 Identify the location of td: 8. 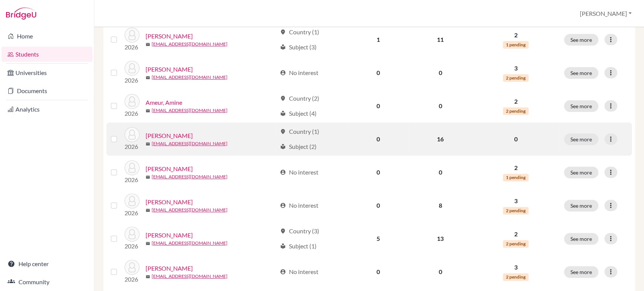
(440, 205).